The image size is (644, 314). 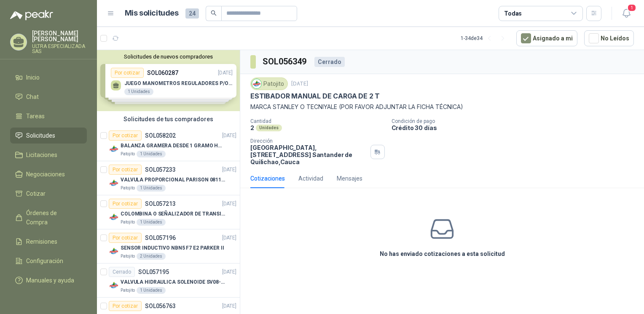 I want to click on p: Dirección, so click(x=308, y=141).